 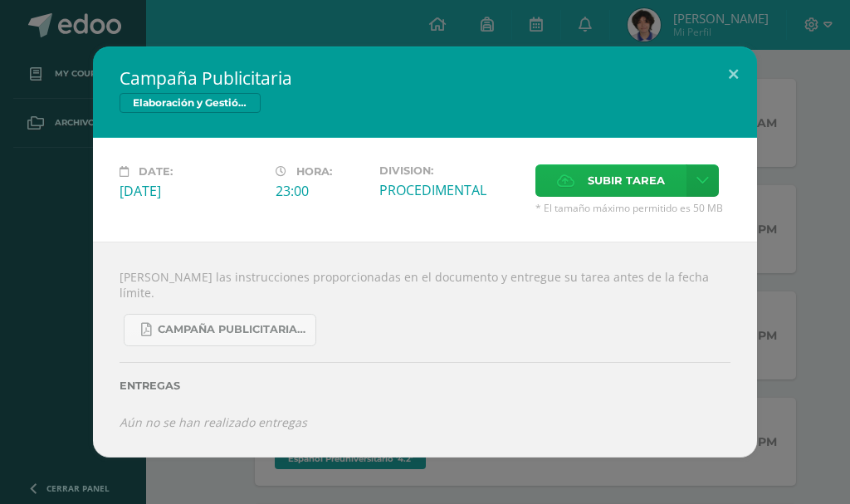 I want to click on span: * El tamaño máximo permitido es 50 MB, so click(x=632, y=207).